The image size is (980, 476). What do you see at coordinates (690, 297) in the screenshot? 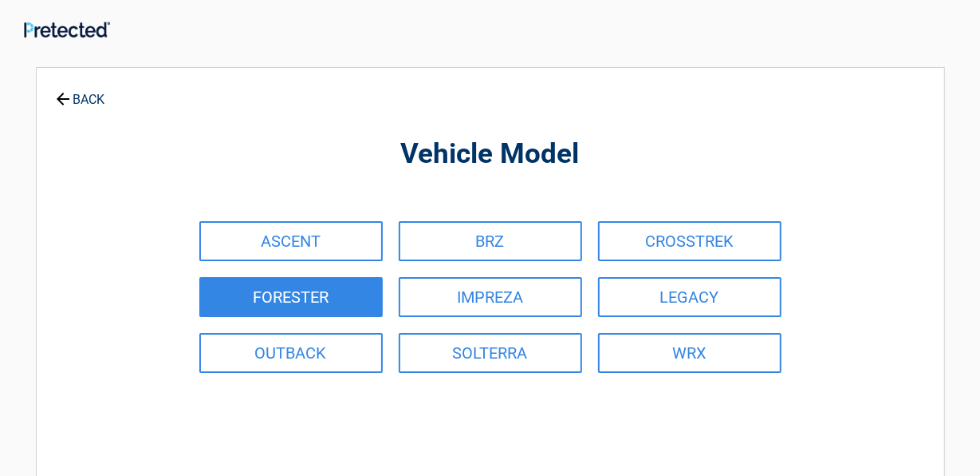
I see `a: LEGACY` at bounding box center [690, 297].